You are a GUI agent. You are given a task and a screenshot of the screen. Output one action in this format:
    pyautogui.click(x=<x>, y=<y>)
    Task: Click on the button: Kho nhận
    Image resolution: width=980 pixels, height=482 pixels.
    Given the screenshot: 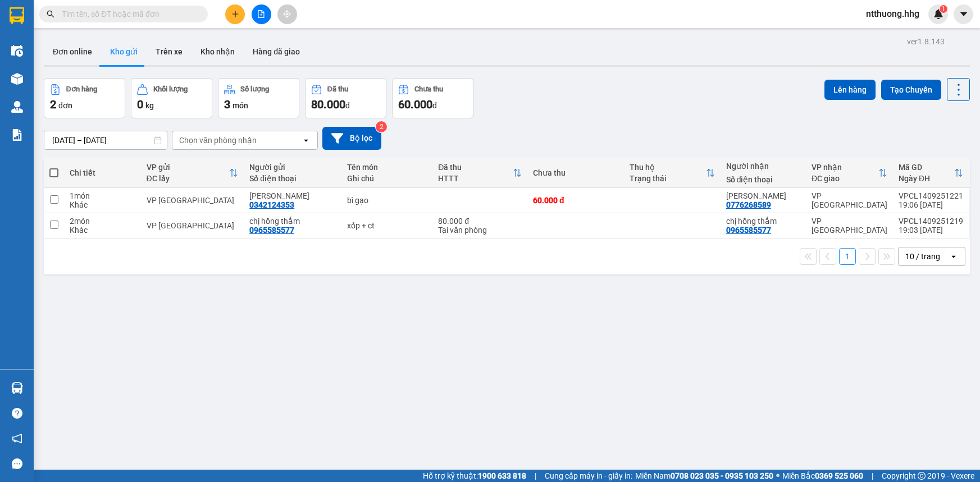 What is the action you would take?
    pyautogui.click(x=217, y=52)
    